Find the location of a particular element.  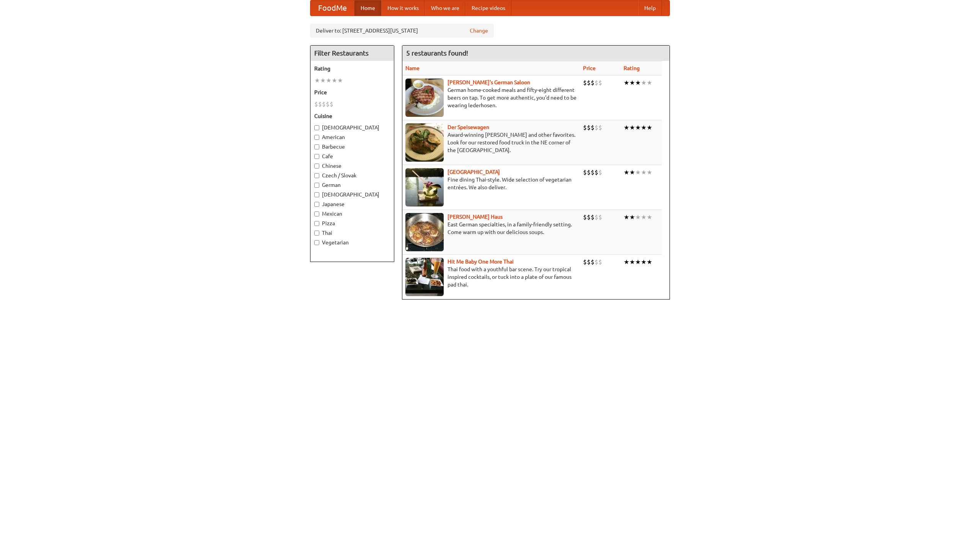

label: Czech / Slovak is located at coordinates (352, 175).